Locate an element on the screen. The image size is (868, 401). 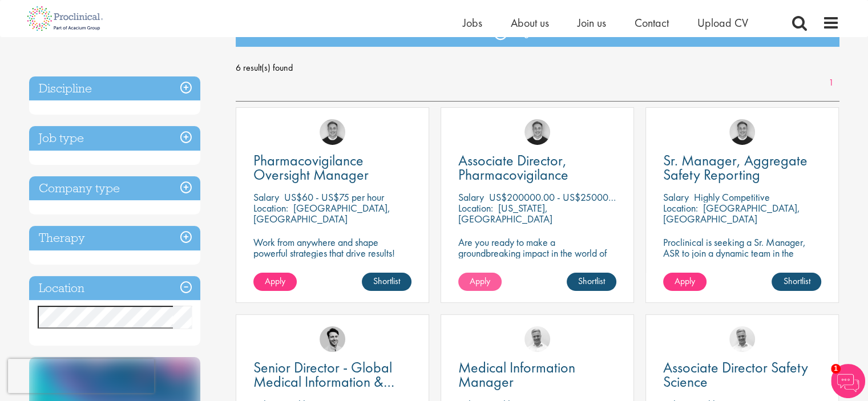
span: 6 result(s) found is located at coordinates (537, 68).